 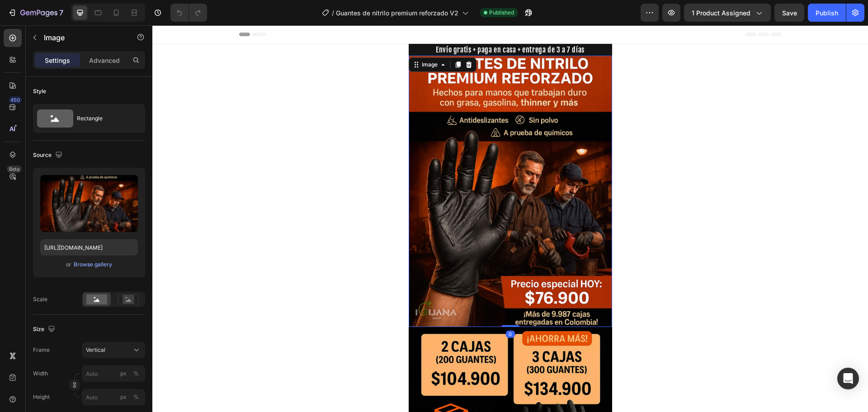 I want to click on div: Open Intercom Messenger, so click(x=848, y=378).